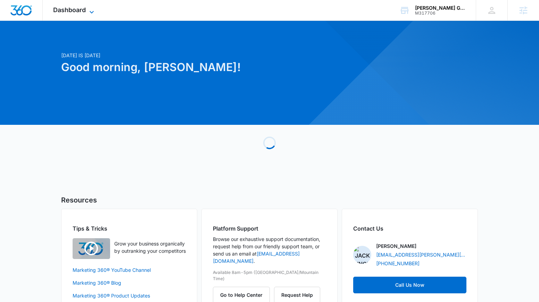  I want to click on span: Dashboard, so click(69, 10).